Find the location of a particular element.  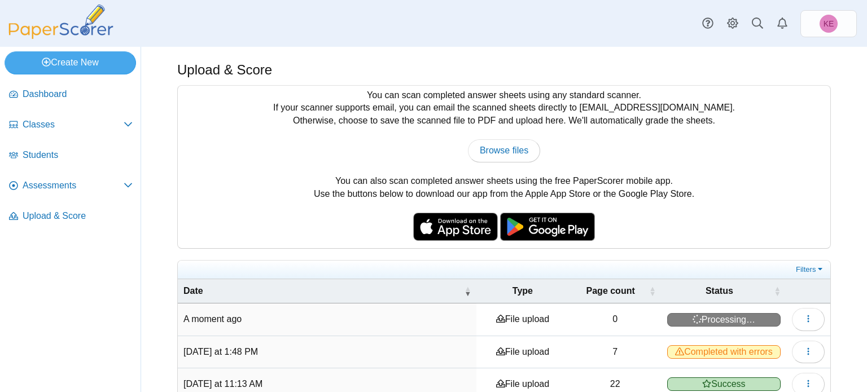

a: PaperScorer is located at coordinates (61, 36).